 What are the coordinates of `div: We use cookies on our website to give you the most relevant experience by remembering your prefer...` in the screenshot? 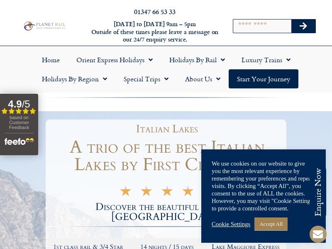 It's located at (264, 186).